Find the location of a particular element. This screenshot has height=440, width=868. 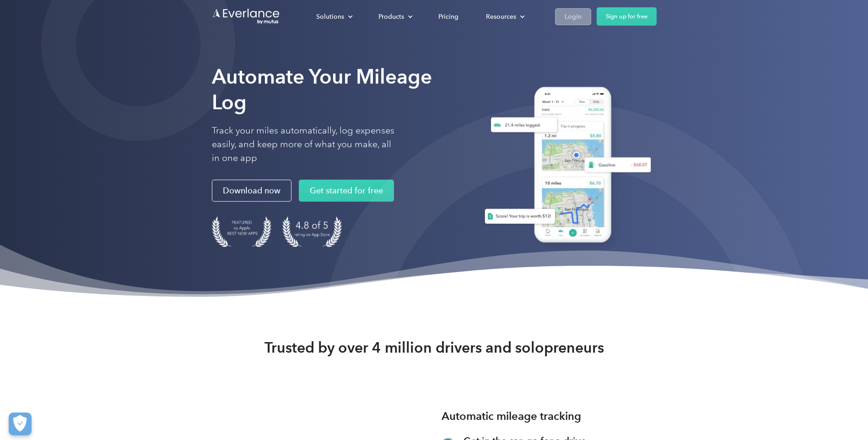

p: Track your miles automatically, log expenses easily, and keep more of what you make, all in one app is located at coordinates (303, 145).